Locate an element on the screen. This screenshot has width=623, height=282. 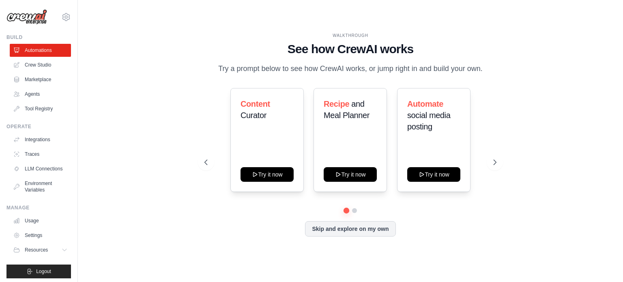
button: Resources is located at coordinates (40, 250).